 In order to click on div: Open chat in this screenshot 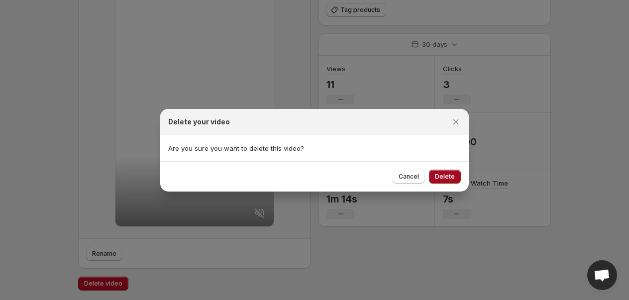, I will do `click(602, 275)`.